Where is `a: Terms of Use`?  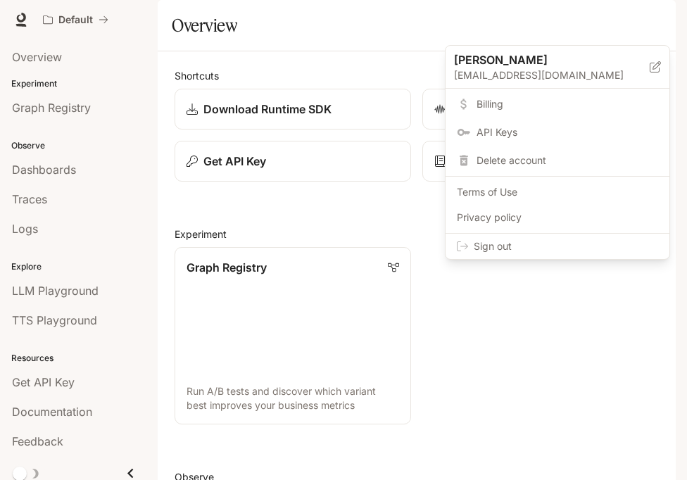
a: Terms of Use is located at coordinates (557, 192).